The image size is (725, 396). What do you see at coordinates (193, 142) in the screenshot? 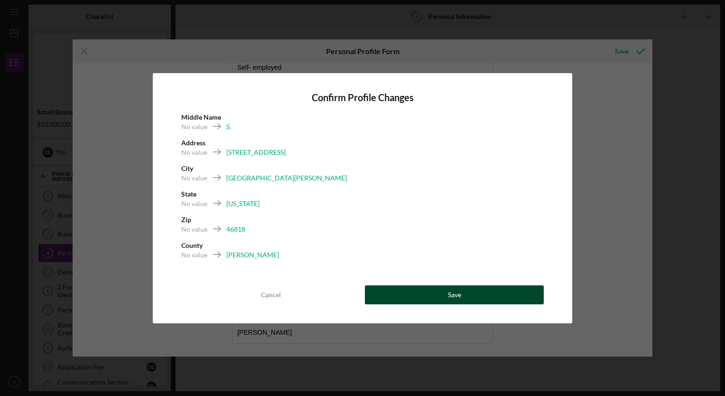
I see `b: Address` at bounding box center [193, 142].